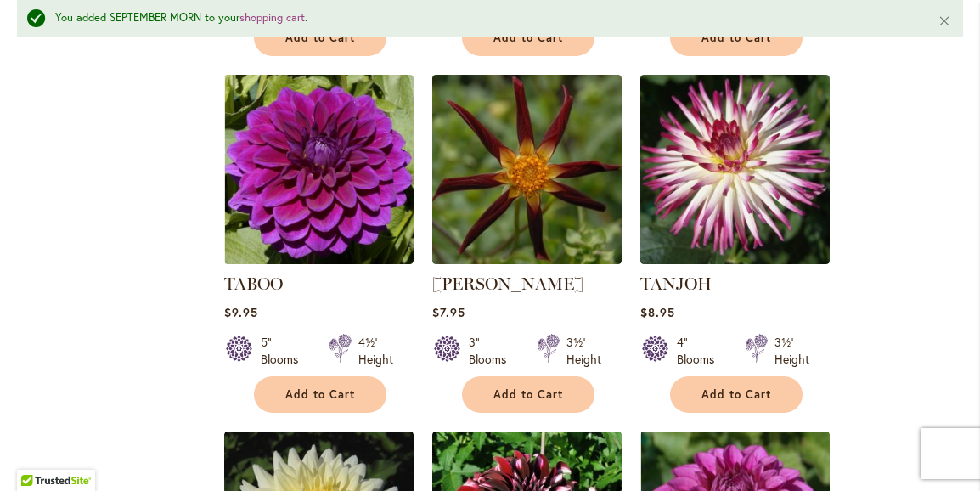  What do you see at coordinates (285, 351) in the screenshot?
I see `div: 5" Blooms` at bounding box center [285, 351].